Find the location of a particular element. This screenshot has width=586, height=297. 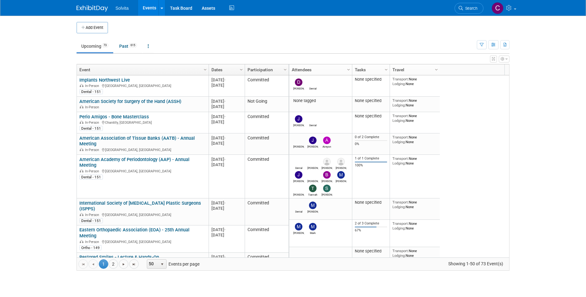

div: Aireyon Guy is located at coordinates (327, 146).